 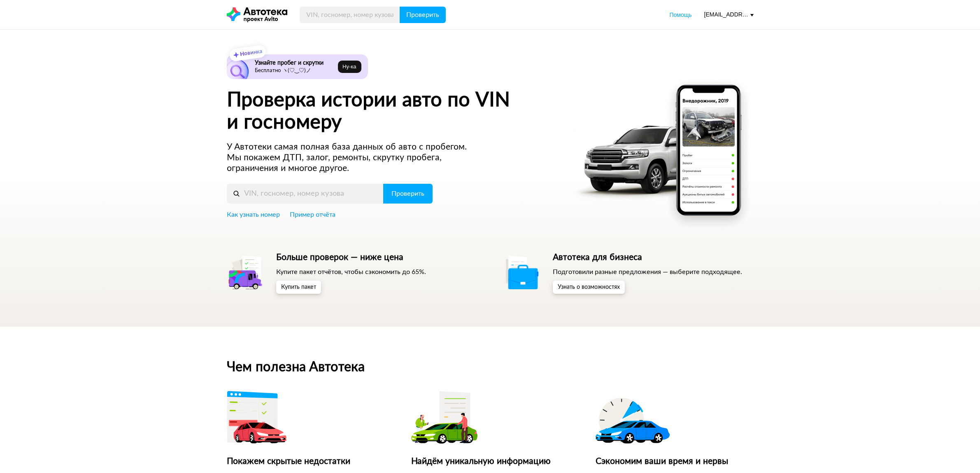 What do you see at coordinates (299, 287) in the screenshot?
I see `button: Купить пакет` at bounding box center [299, 287].